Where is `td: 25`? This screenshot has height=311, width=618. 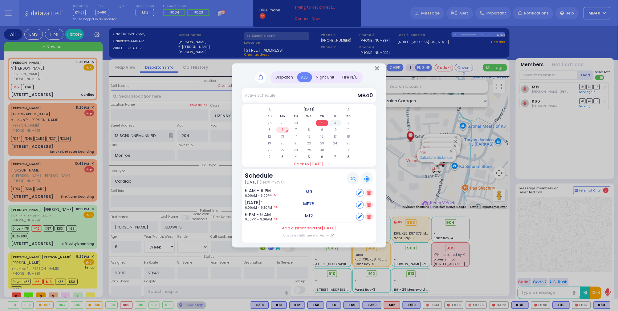 td: 25 is located at coordinates (348, 144).